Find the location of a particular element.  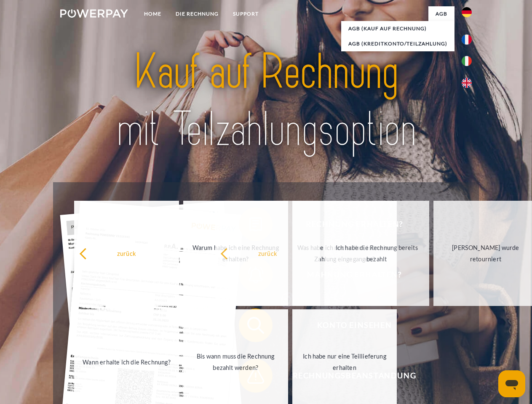

a: AGB (Kreditkonto/Teilzahlung) is located at coordinates (398, 44).